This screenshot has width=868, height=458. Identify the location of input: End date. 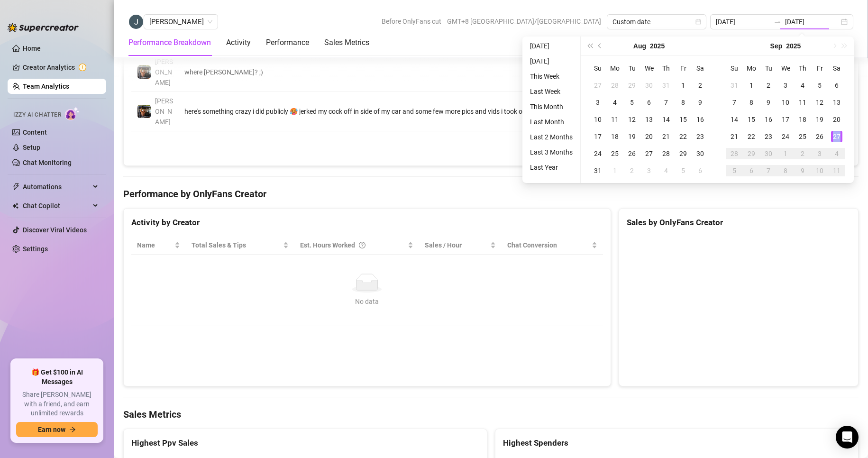
(812, 22).